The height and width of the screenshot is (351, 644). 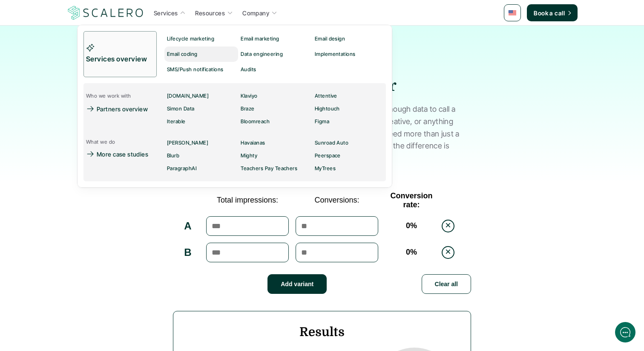 I want to click on a: Braze, so click(x=275, y=109).